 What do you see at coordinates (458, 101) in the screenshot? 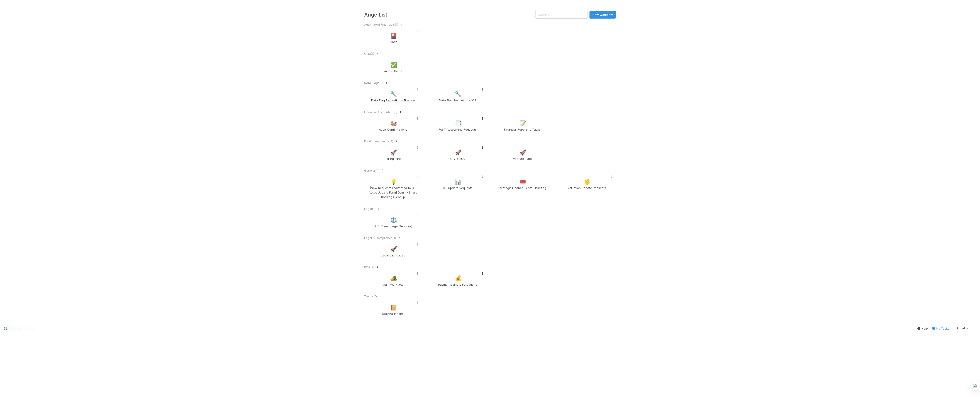
I see `span: Data Flag Resolution - IOS` at bounding box center [458, 101].